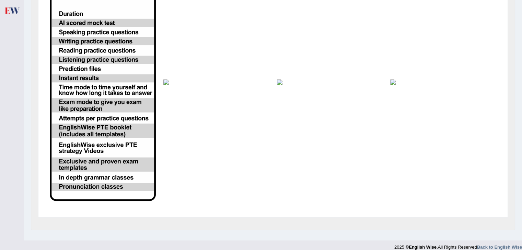 This screenshot has height=250, width=522. Describe the element at coordinates (330, 82) in the screenshot. I see `img: inr-gold.png` at that location.